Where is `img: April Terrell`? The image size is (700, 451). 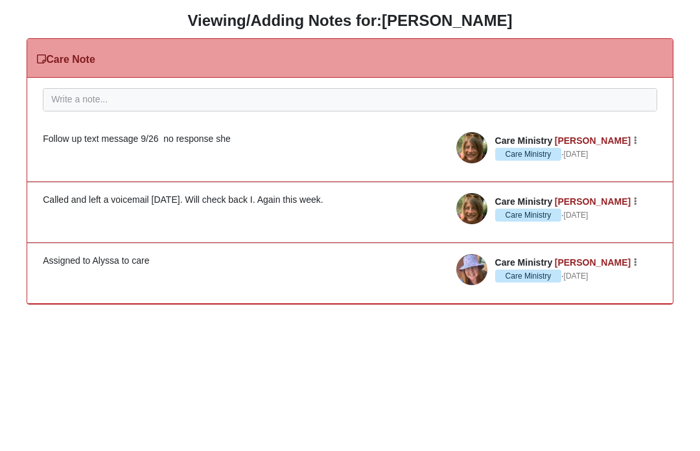 img: April Terrell is located at coordinates (472, 270).